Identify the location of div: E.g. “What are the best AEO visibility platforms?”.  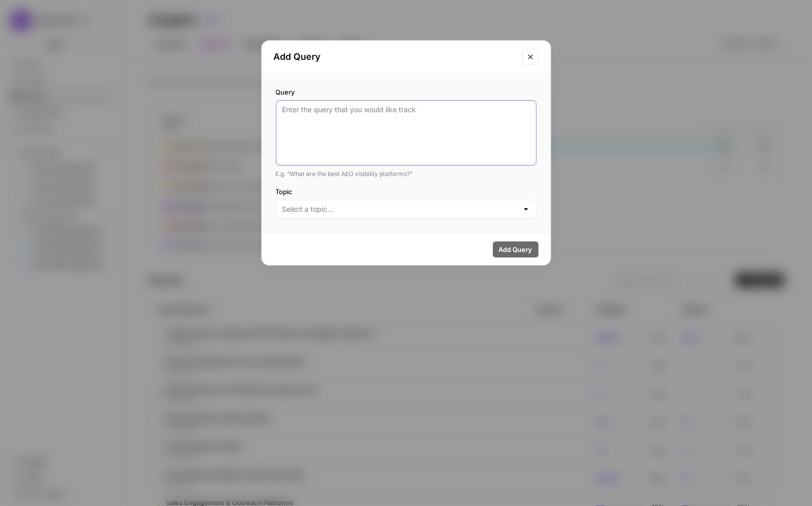
(406, 174).